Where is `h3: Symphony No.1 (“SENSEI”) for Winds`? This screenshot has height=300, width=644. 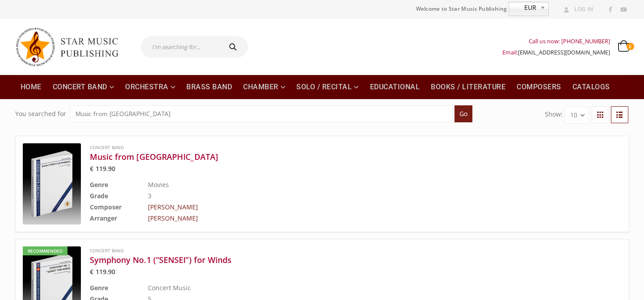 h3: Symphony No.1 (“SENSEI”) for Winds is located at coordinates (333, 260).